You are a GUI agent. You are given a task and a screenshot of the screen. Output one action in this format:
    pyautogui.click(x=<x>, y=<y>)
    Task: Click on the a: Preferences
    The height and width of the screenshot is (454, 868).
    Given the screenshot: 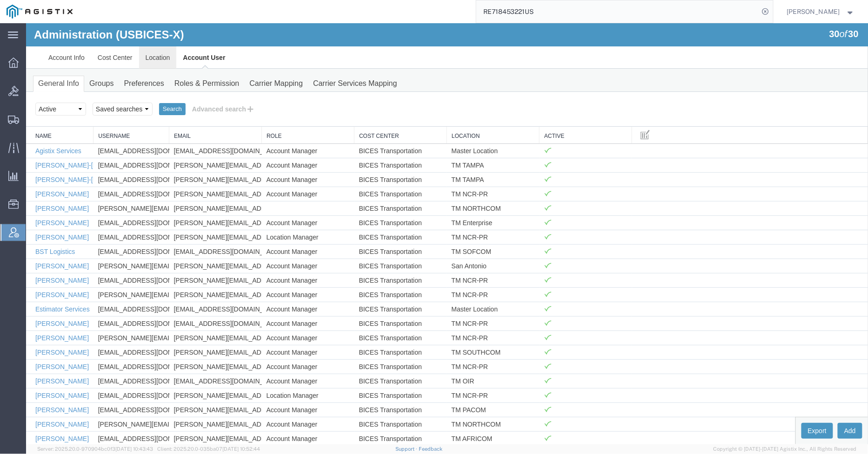 What is the action you would take?
    pyautogui.click(x=118, y=60)
    